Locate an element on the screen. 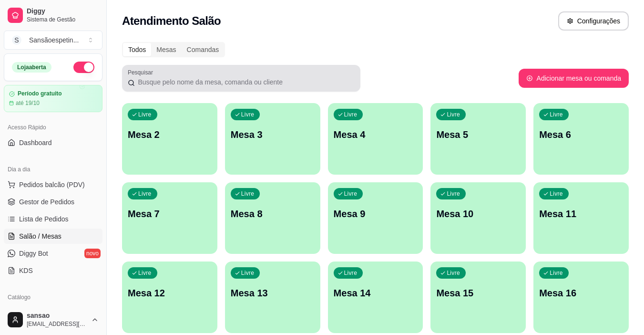  button: LivreMesa 14 is located at coordinates (376, 297).